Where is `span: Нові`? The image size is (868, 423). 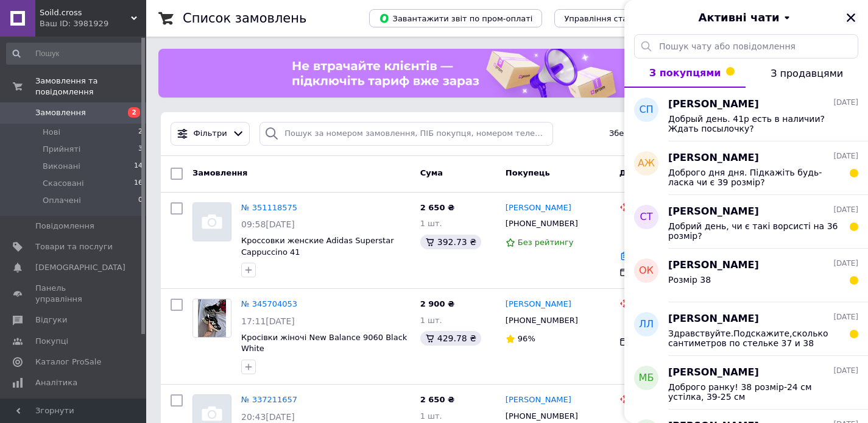
span: Нові is located at coordinates (51, 132).